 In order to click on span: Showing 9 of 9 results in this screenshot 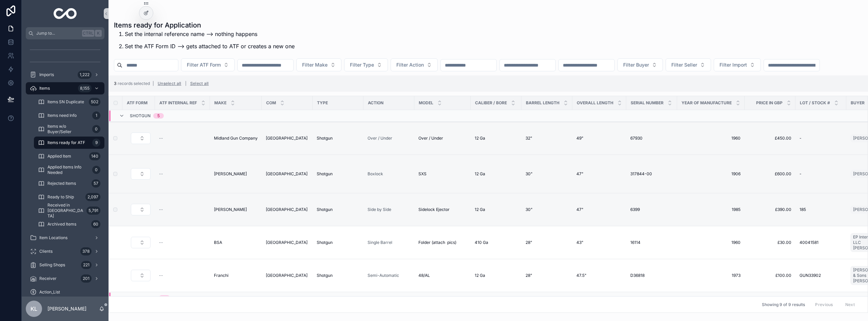, I will do `click(784, 305)`.